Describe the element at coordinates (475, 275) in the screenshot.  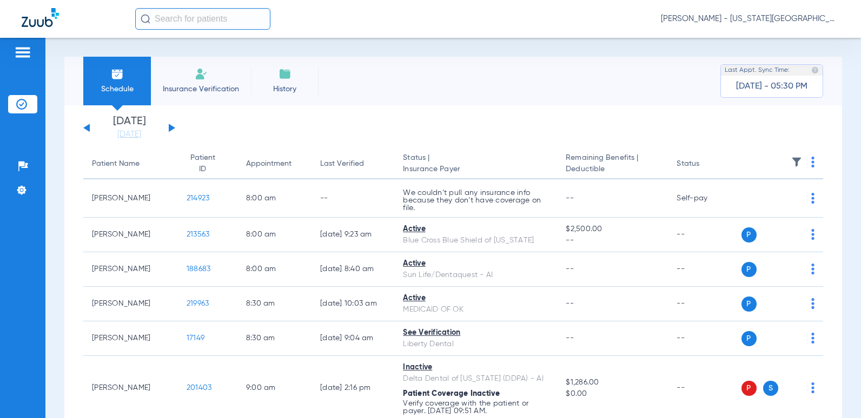
I see `div: Sun Life/Dentaquest - AI` at that location.